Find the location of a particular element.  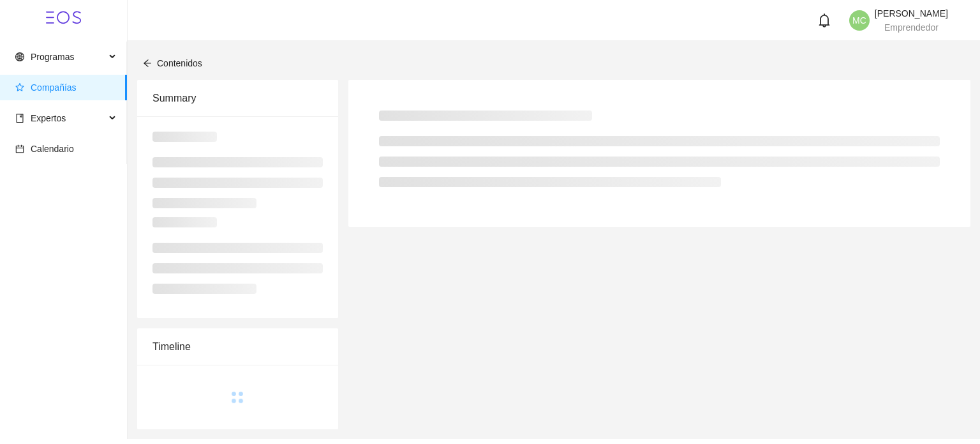

span: Compañías is located at coordinates (54, 87).